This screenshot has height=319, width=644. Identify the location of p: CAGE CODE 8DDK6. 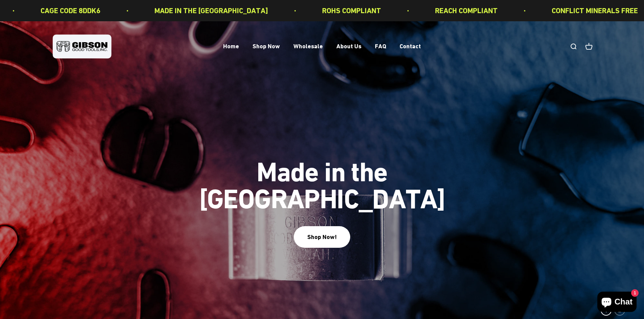
(65, 10).